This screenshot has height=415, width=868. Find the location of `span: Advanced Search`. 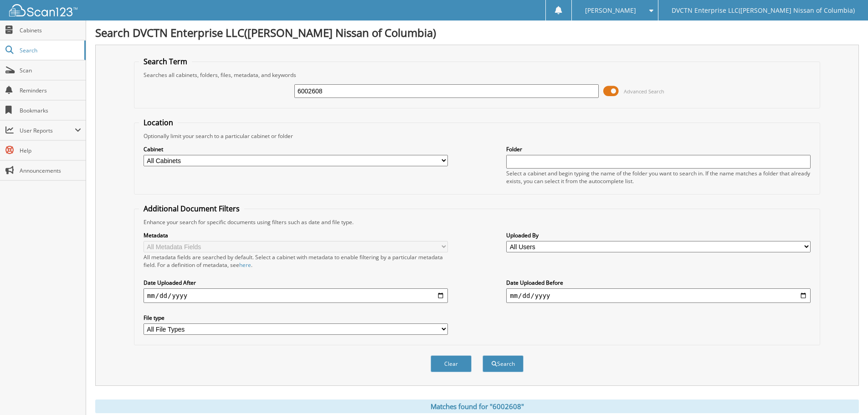

span: Advanced Search is located at coordinates (644, 91).